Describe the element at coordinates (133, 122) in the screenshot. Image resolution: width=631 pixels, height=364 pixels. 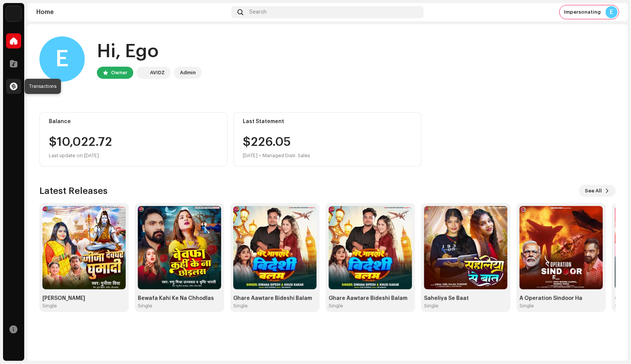
I see `div: Balance` at that location.